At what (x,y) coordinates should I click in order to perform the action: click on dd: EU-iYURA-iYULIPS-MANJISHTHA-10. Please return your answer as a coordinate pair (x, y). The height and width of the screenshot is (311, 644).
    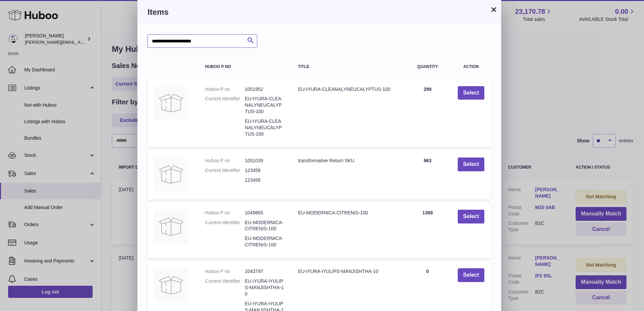
    Looking at the image, I should click on (265, 287).